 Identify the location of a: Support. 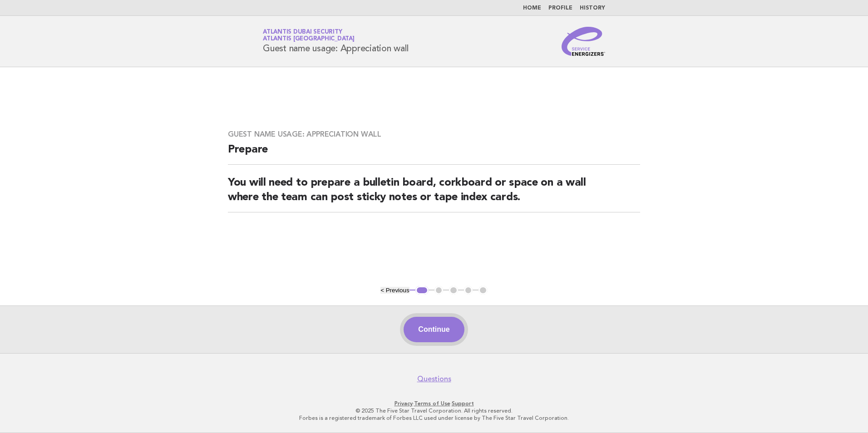
(463, 404).